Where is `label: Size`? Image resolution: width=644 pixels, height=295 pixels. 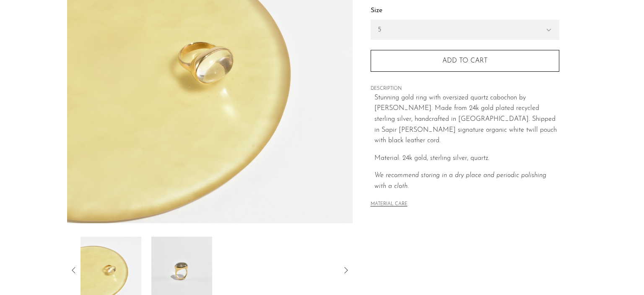
label: Size is located at coordinates (465, 11).